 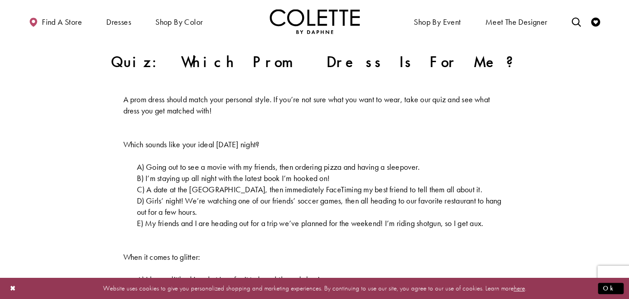 I want to click on span: D) Girls’ night! We’re watching one of our friends’ soccer games, then all heading to our favorit..., so click(x=319, y=206).